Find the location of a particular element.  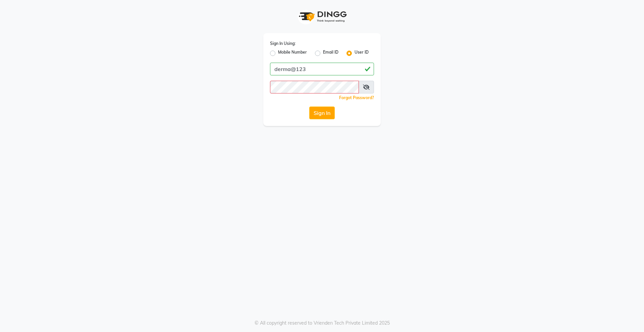

label: Sign In Using: is located at coordinates (283, 44).